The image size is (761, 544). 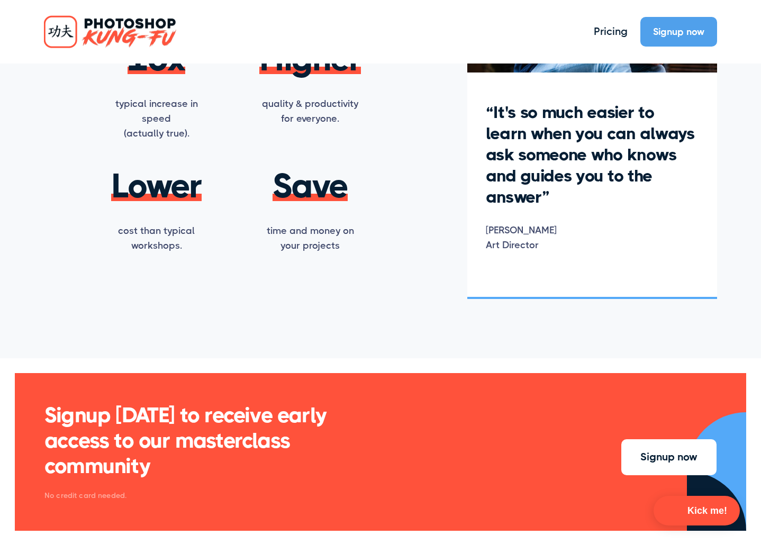 What do you see at coordinates (707, 511) in the screenshot?
I see `span: Kick me!` at bounding box center [707, 511].